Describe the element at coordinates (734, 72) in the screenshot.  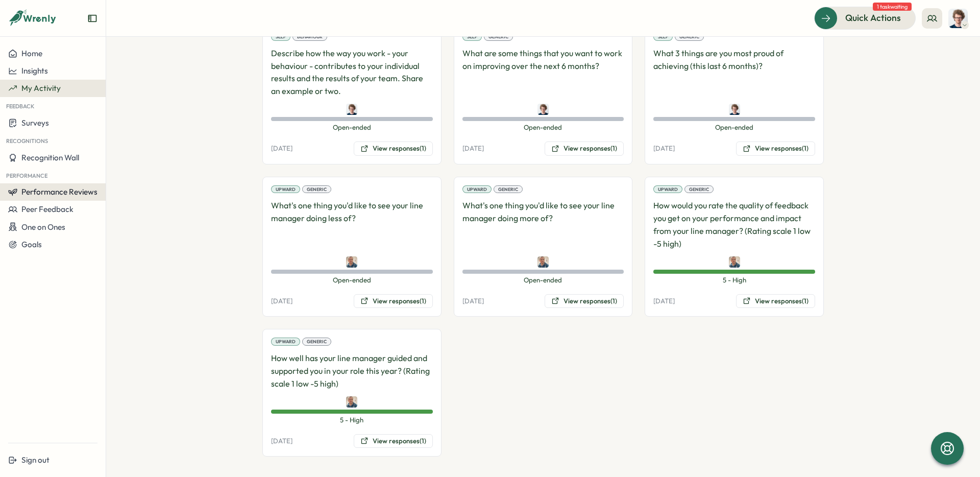
I see `p: What 3 things are you most proud of achieving (this last 6 months)?` at that location.